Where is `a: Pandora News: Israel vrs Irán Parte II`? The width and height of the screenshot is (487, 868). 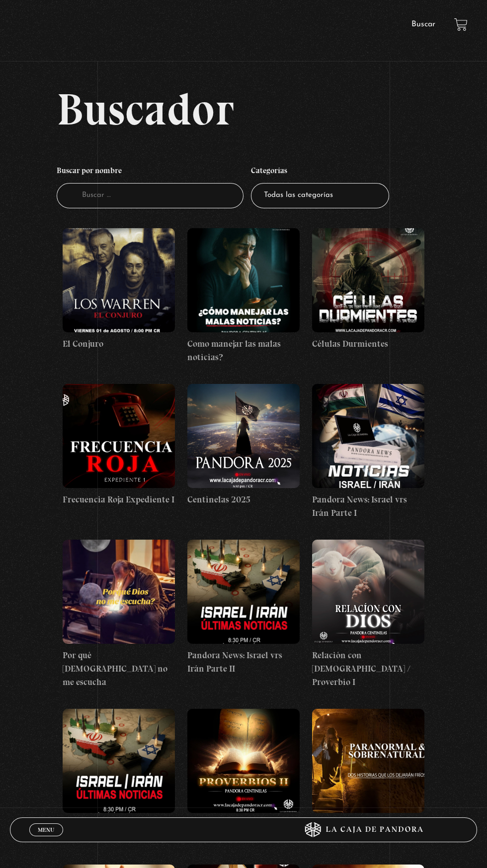 a: Pandora News: Israel vrs Irán Parte II is located at coordinates (244, 608).